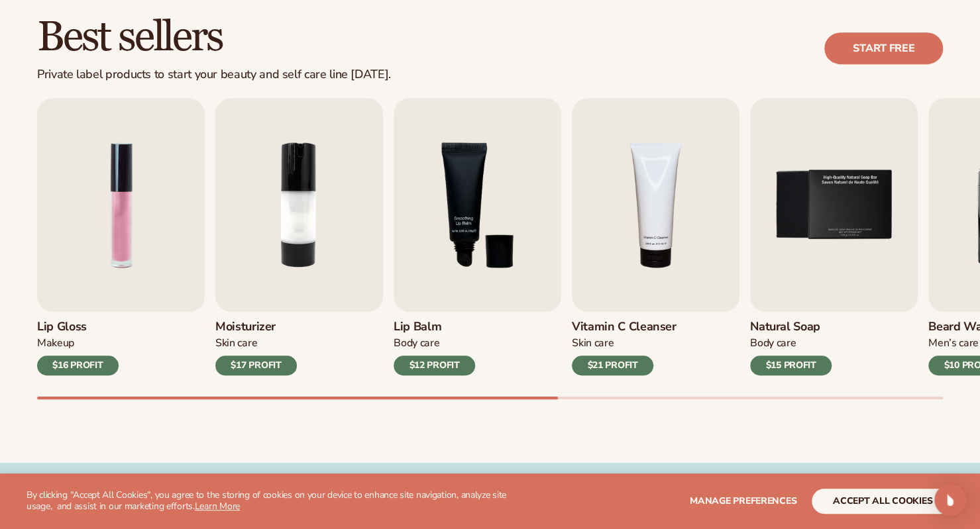 The image size is (980, 529). I want to click on a: 1 / 9, so click(121, 236).